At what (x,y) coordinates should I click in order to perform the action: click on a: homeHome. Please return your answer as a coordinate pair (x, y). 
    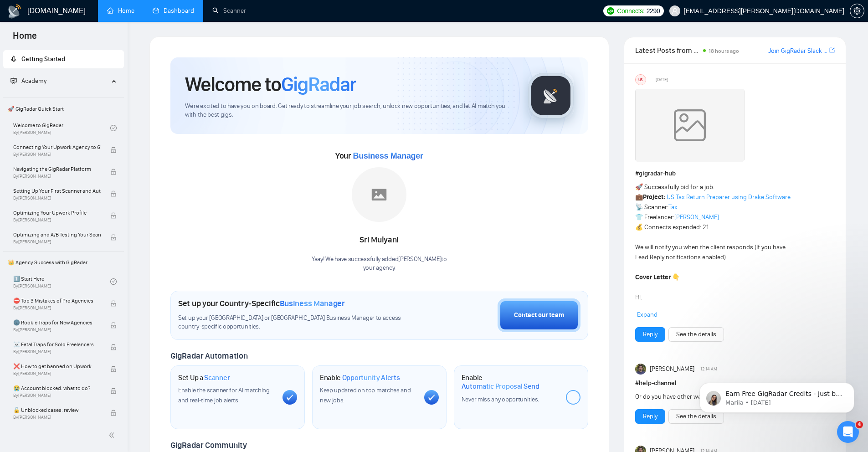
    Looking at the image, I should click on (121, 11).